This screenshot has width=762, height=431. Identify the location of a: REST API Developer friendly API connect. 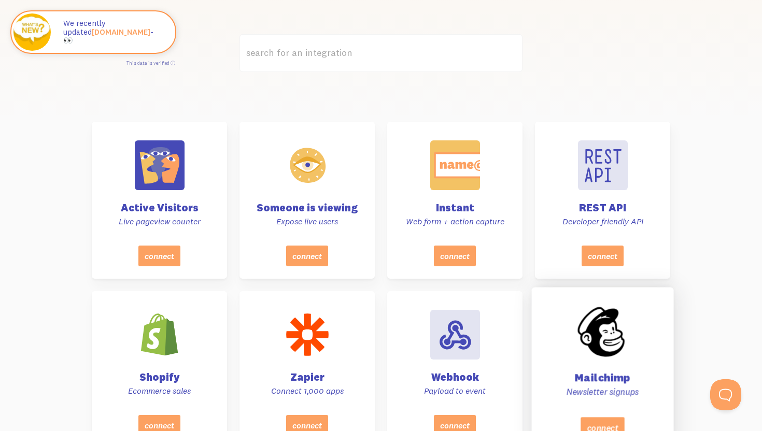
(602, 200).